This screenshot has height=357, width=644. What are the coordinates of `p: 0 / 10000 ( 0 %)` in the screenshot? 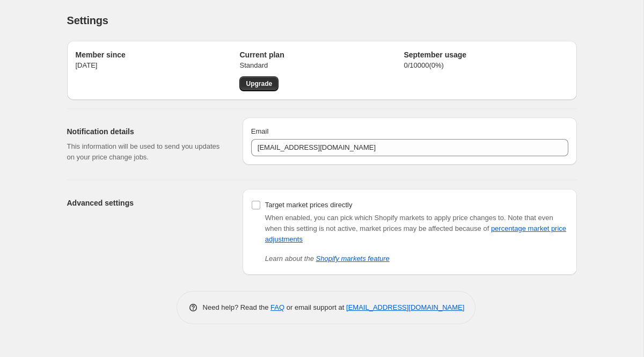 It's located at (485, 66).